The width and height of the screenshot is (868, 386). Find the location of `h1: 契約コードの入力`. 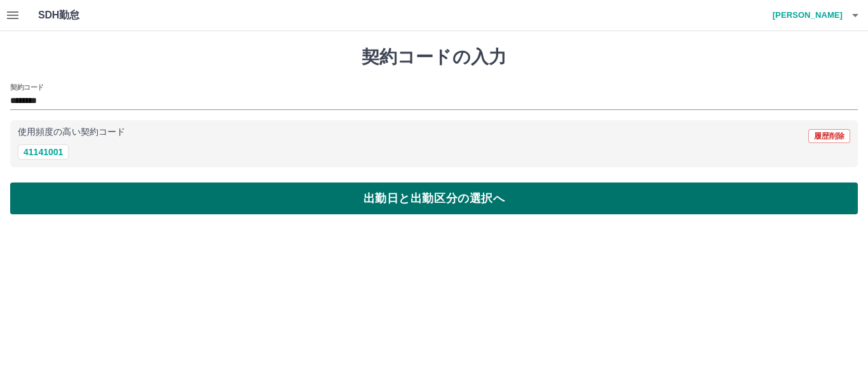

h1: 契約コードの入力 is located at coordinates (434, 58).